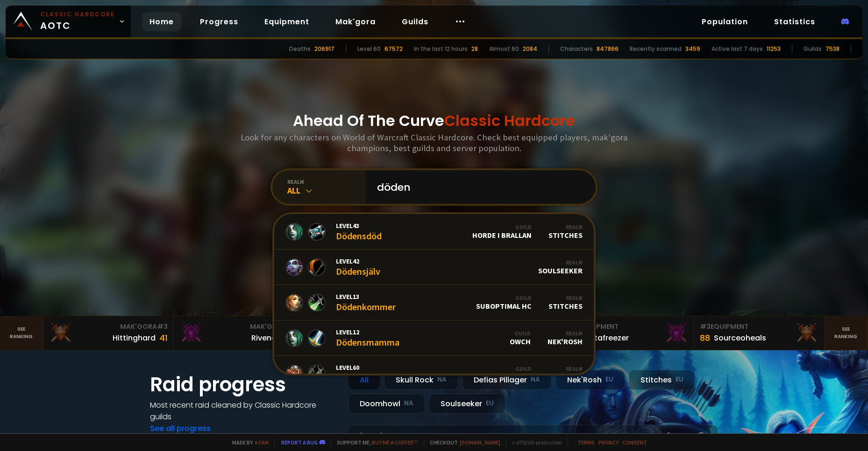 This screenshot has width=868, height=451. What do you see at coordinates (219, 21) in the screenshot?
I see `a: Progress` at bounding box center [219, 21].